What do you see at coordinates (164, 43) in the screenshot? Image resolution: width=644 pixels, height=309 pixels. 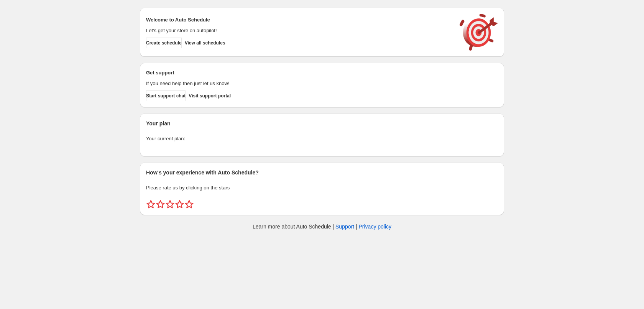 I see `span: Create schedule` at bounding box center [164, 43].